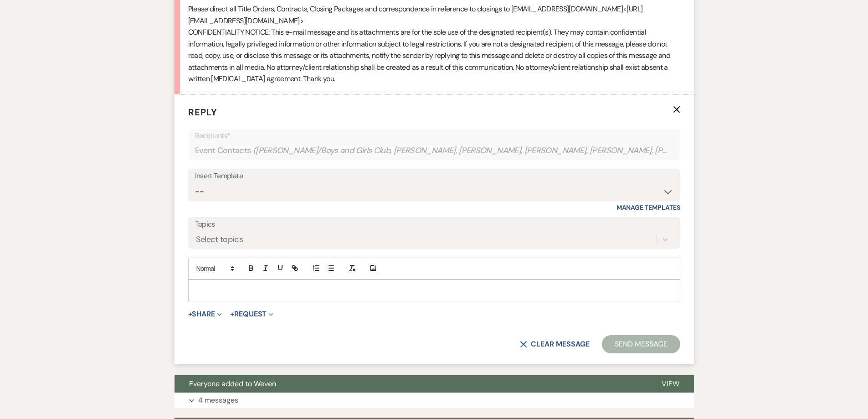 Image resolution: width=868 pixels, height=419 pixels. What do you see at coordinates (434, 136) in the screenshot?
I see `p: Recipients*` at bounding box center [434, 136].